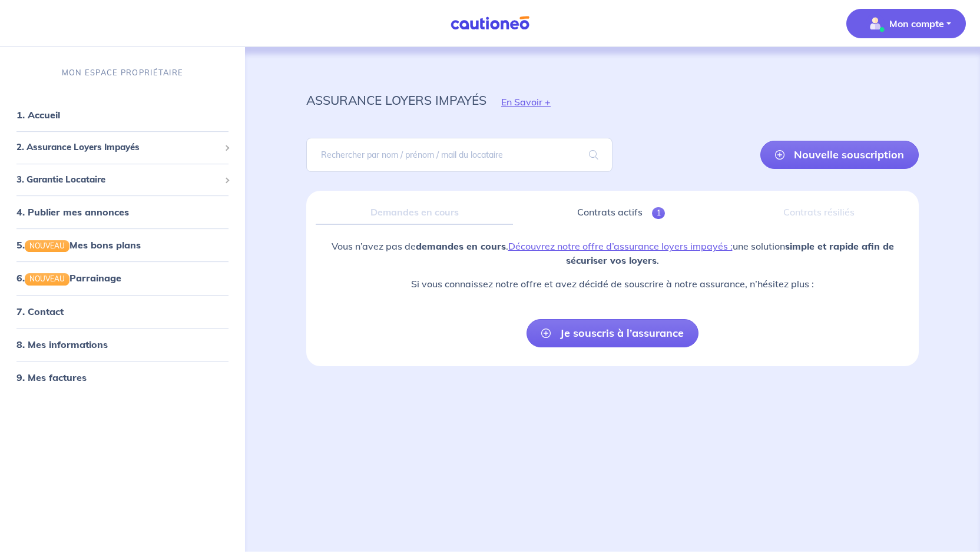  Describe the element at coordinates (620, 246) in the screenshot. I see `a: Découvrez notre offre d’assurance loyers impayés :` at that location.